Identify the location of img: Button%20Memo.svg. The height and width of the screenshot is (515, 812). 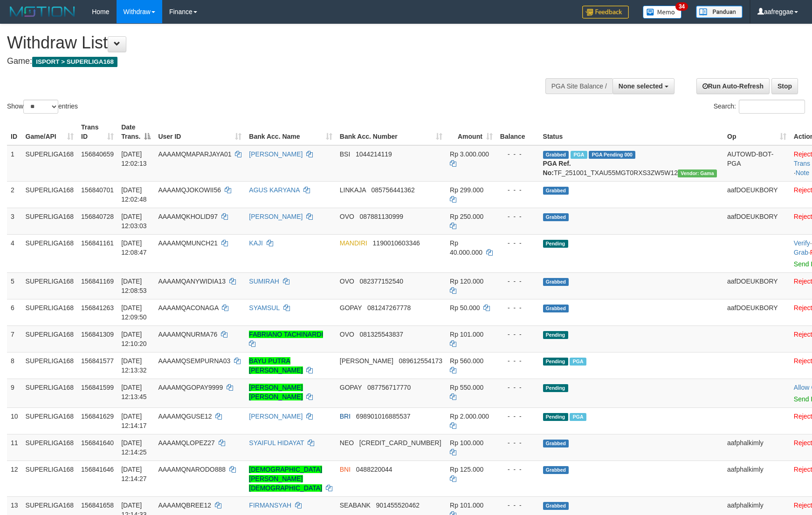
(662, 12).